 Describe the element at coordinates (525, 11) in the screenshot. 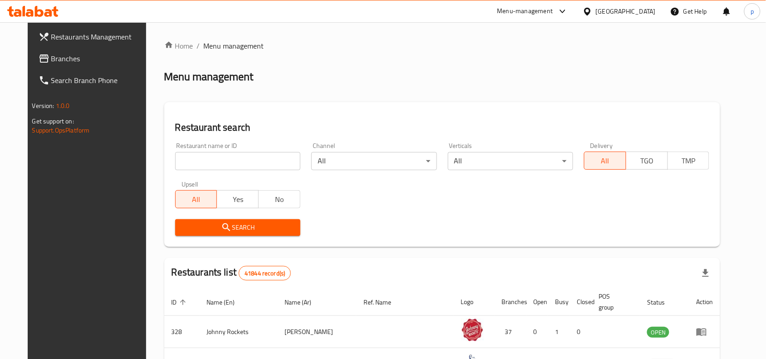

I see `div: Menu-management` at that location.